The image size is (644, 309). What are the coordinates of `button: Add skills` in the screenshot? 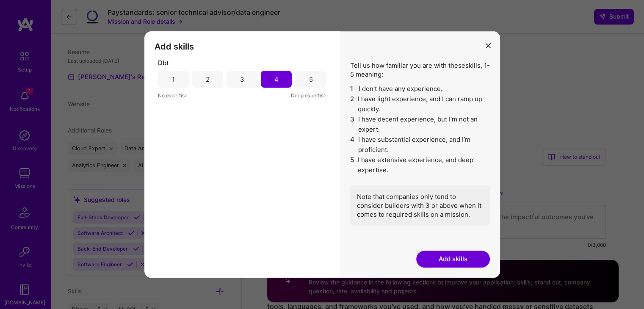 It's located at (453, 259).